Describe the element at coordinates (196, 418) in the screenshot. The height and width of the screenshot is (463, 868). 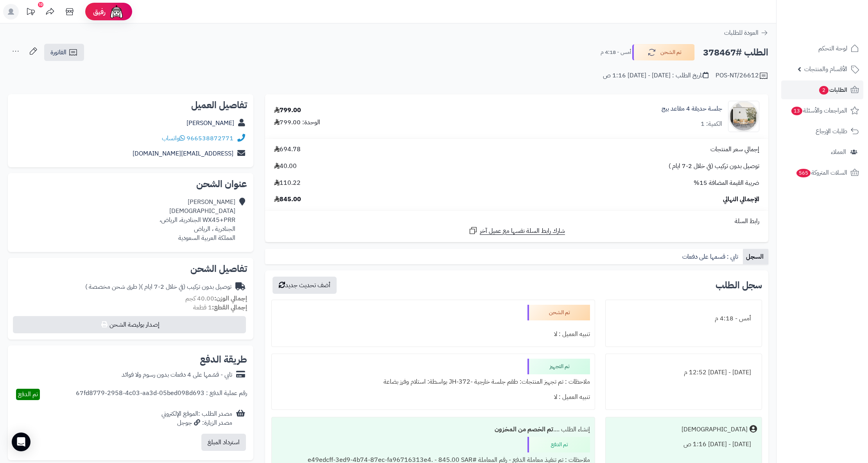
I see `div: مصدر الطلب :الموقع الإلكتروني` at that location.